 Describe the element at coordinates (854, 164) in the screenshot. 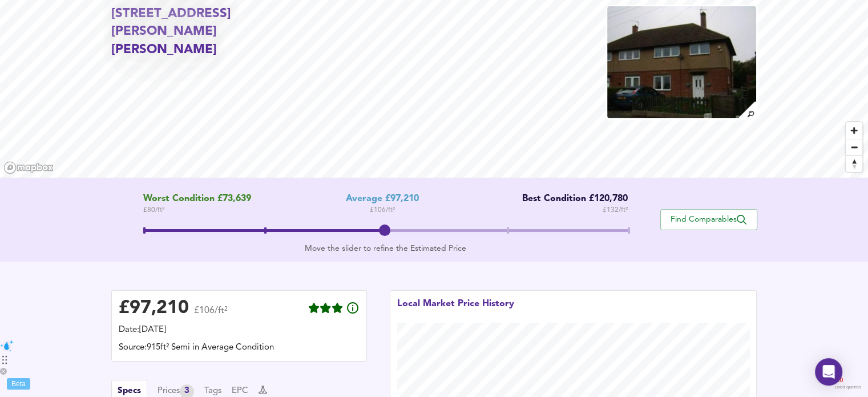

I see `span: Reset bearing to north` at that location.